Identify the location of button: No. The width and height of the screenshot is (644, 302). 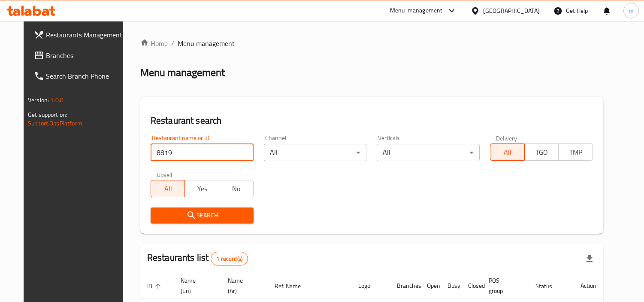
(236, 189).